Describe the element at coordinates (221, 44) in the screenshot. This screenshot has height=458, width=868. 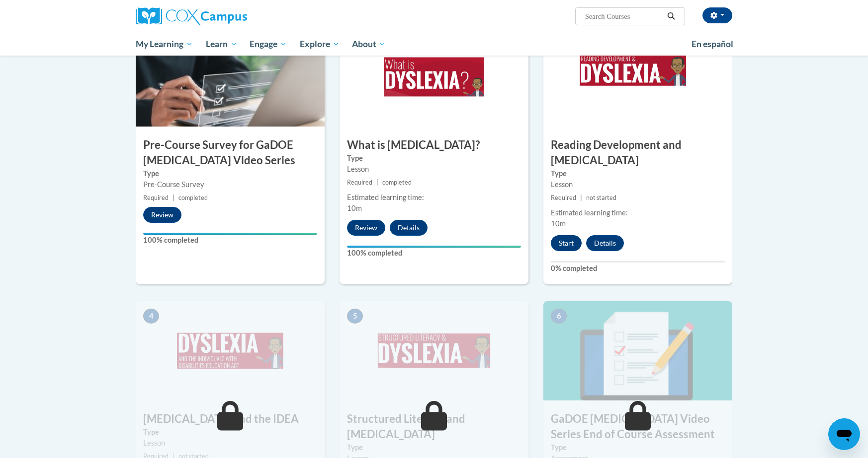
I see `a: Learn` at that location.